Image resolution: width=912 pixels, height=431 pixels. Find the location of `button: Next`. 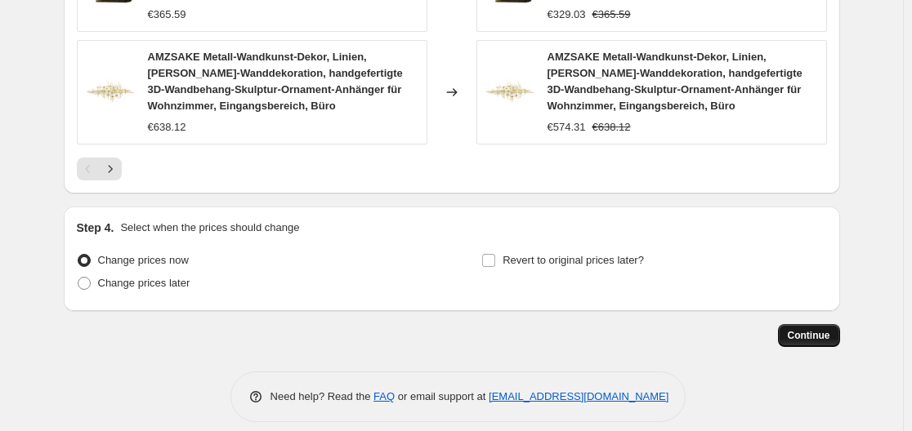

button: Next is located at coordinates (110, 169).